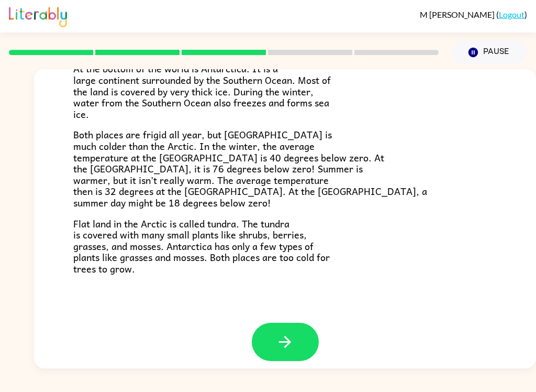  I want to click on span: Flat land in the Arctic is called tundra. The tundra is covered with many small plants like shrub..., so click(201, 245).